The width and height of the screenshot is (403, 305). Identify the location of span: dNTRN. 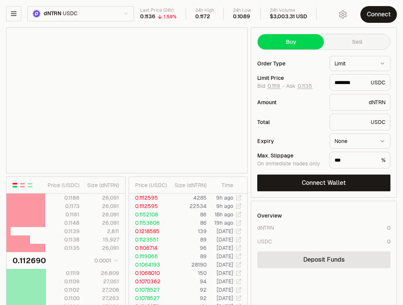
(52, 14).